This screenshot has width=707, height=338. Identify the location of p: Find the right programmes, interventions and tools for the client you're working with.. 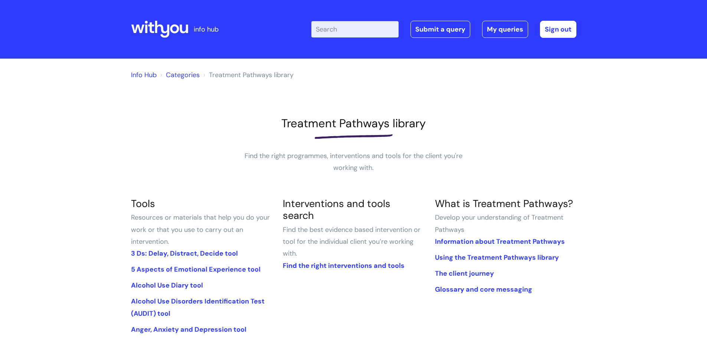
(354, 162).